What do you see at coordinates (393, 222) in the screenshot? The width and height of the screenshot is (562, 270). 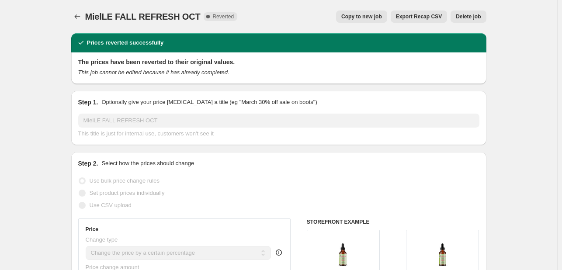 I see `h6: STOREFRONT EXAMPLE` at bounding box center [393, 222].